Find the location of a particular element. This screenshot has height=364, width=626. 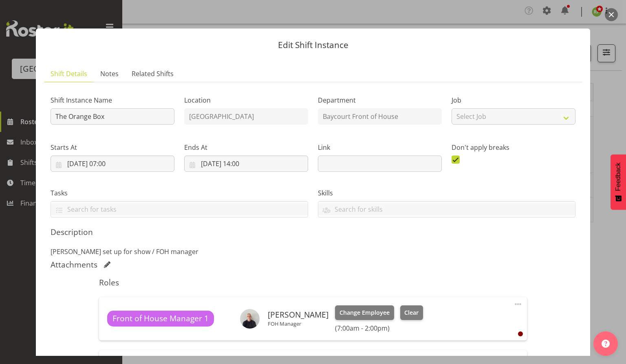

span: Feedback is located at coordinates (618, 177).